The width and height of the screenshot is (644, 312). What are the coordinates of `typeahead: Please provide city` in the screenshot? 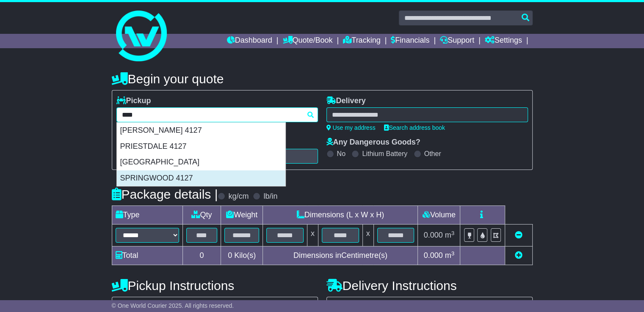 It's located at (217, 115).